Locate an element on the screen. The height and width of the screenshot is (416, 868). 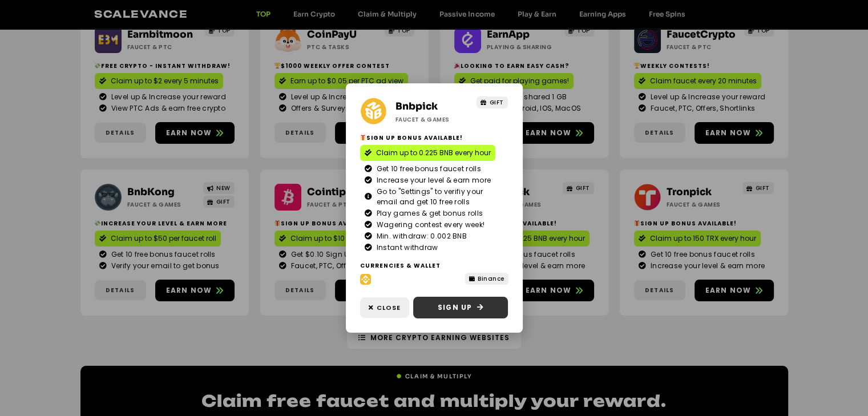
a: Claim up to 0.225 BNB every hour is located at coordinates (427, 153).